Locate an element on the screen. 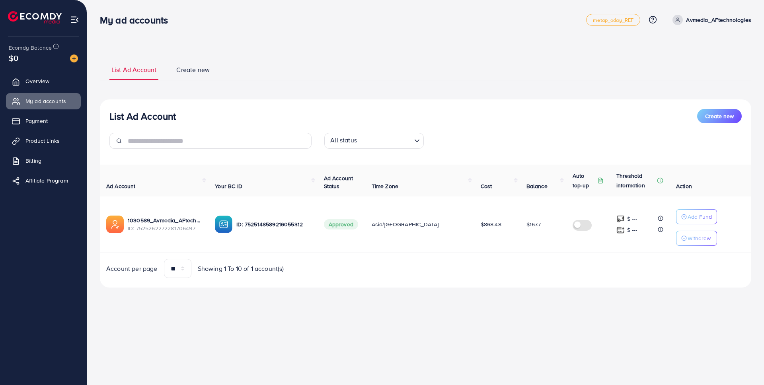 The width and height of the screenshot is (764, 385). a: 1030589_Avmedia_AFtechnologies_1752111662599 is located at coordinates (165, 220).